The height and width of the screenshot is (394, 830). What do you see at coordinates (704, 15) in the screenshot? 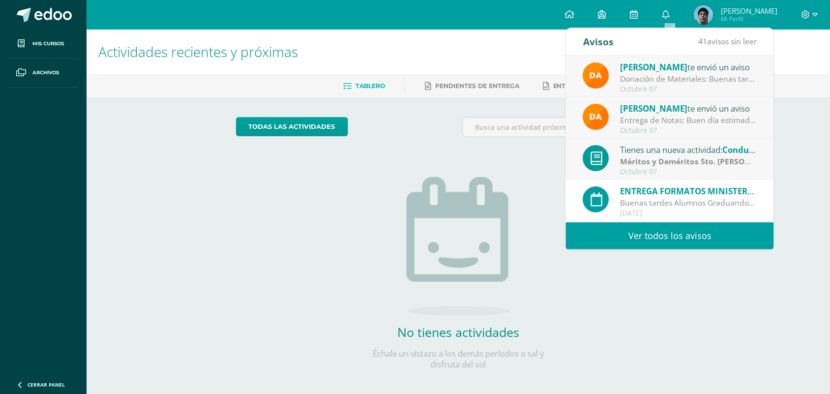
I see `img: ea0febeb32e4474bd59c3084081137e4.png` at bounding box center [704, 15].